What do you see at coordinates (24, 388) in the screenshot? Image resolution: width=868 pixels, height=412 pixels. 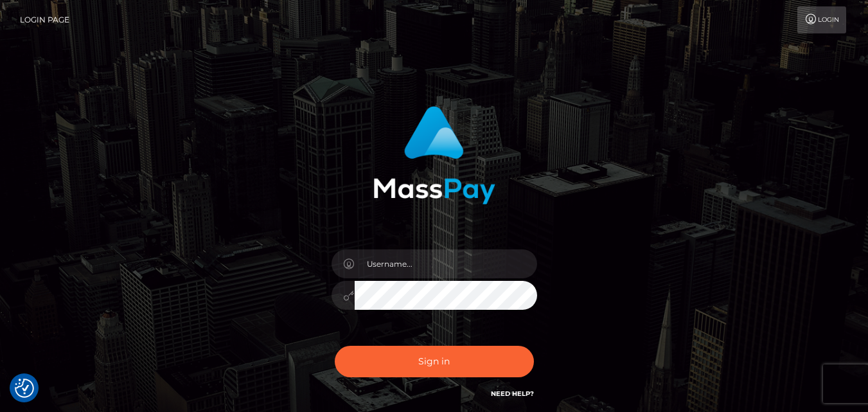 I see `button: Consent Preferences` at bounding box center [24, 388].